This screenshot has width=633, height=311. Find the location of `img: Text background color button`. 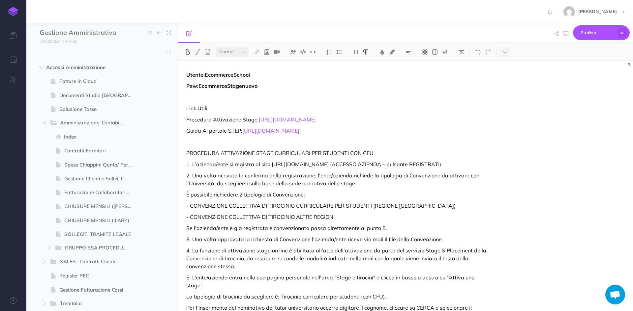

img: Text background color button is located at coordinates (392, 52).